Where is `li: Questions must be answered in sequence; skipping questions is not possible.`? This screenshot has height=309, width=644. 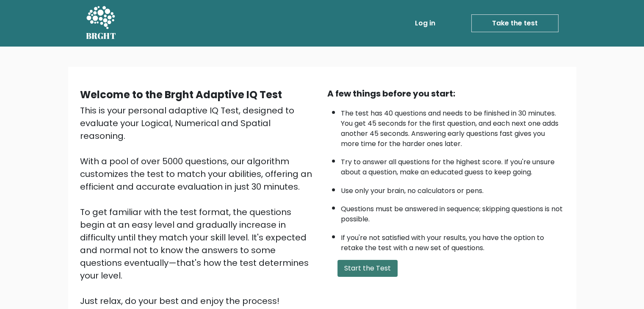
li: Questions must be answered in sequence; skipping questions is not possible. is located at coordinates (453, 212).